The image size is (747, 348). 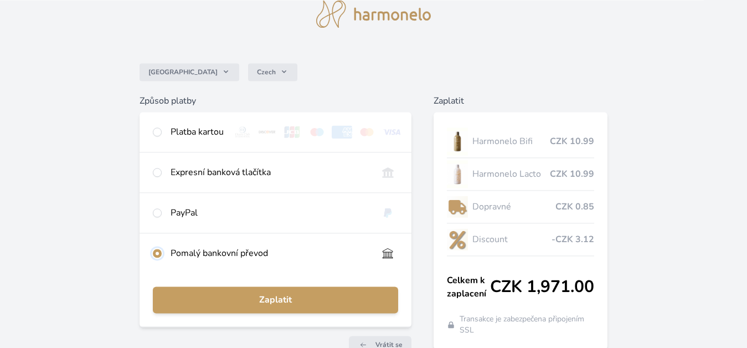 What do you see at coordinates (392, 132) in the screenshot?
I see `img: visa.svg` at bounding box center [392, 132].